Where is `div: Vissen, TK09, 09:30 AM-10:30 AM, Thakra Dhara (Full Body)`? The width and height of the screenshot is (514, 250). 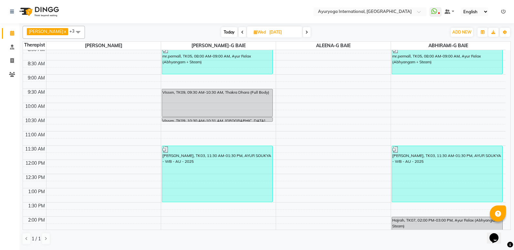
div: Vissen, TK09, 09:30 AM-10:30 AM, Thakra Dhara (Full Body) is located at coordinates (217, 103).